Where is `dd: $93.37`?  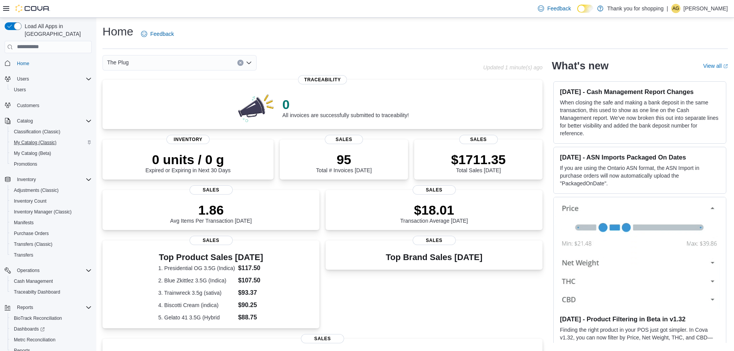 dd: $93.37 is located at coordinates (251, 293).